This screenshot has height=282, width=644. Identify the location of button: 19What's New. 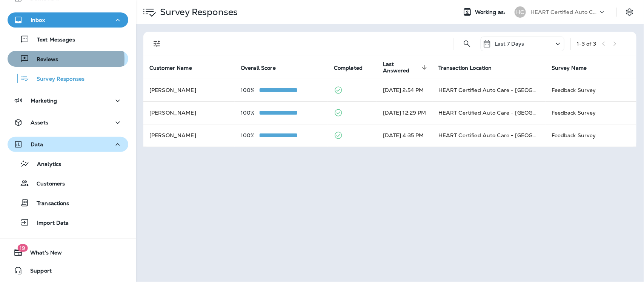
(68, 253).